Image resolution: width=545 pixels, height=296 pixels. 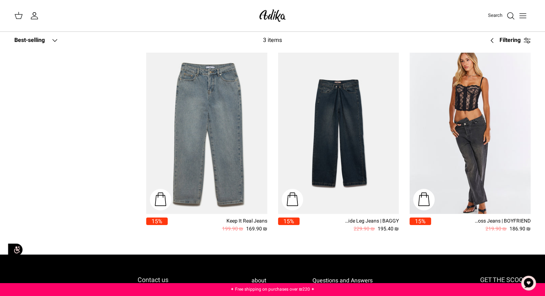 What do you see at coordinates (272, 289) in the screenshot?
I see `a: ✦ Free shipping on purchases over ₪220 ✦` at bounding box center [272, 289].